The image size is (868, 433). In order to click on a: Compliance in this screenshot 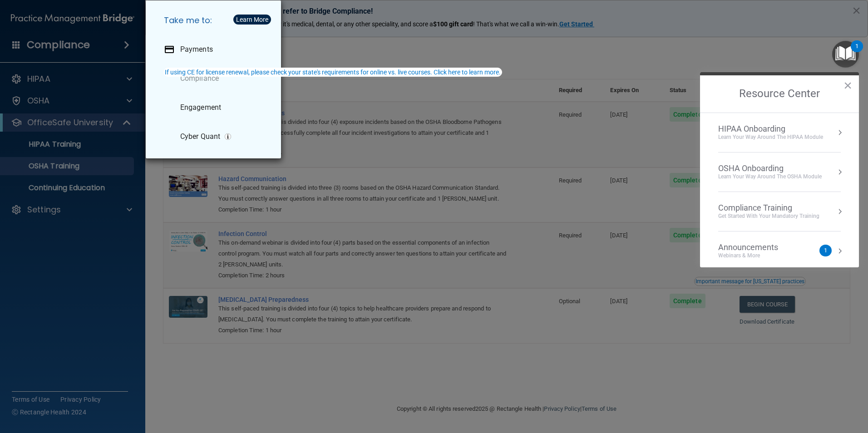, I will do `click(215, 79)`.